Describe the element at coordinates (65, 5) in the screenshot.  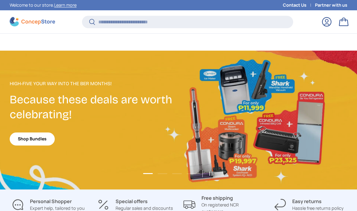
I see `a: Learn more` at that location.